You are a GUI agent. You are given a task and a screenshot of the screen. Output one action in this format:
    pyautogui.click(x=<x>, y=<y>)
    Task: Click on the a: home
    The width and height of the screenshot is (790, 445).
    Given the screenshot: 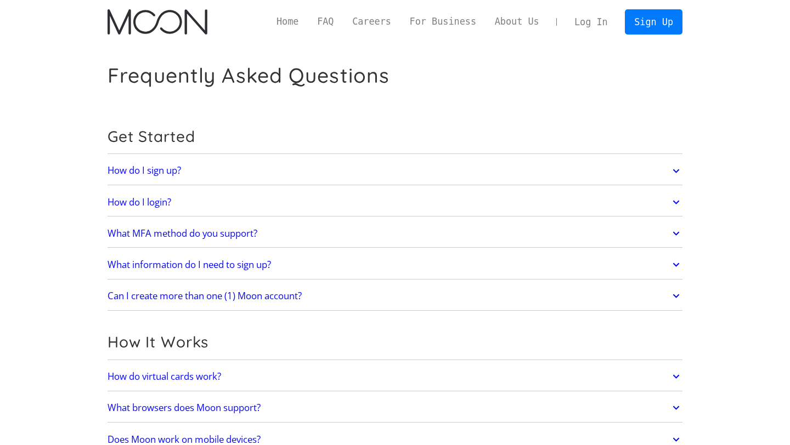 What is the action you would take?
    pyautogui.click(x=157, y=22)
    